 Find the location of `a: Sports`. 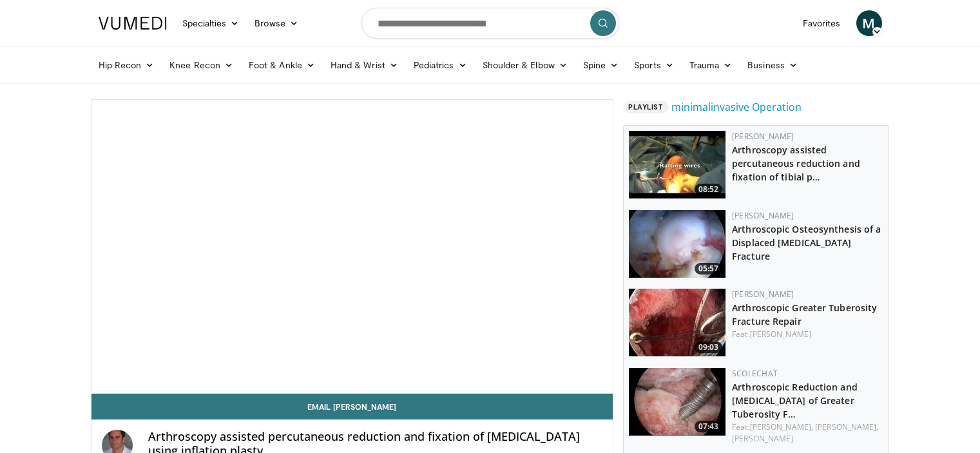

a: Sports is located at coordinates (654, 65).